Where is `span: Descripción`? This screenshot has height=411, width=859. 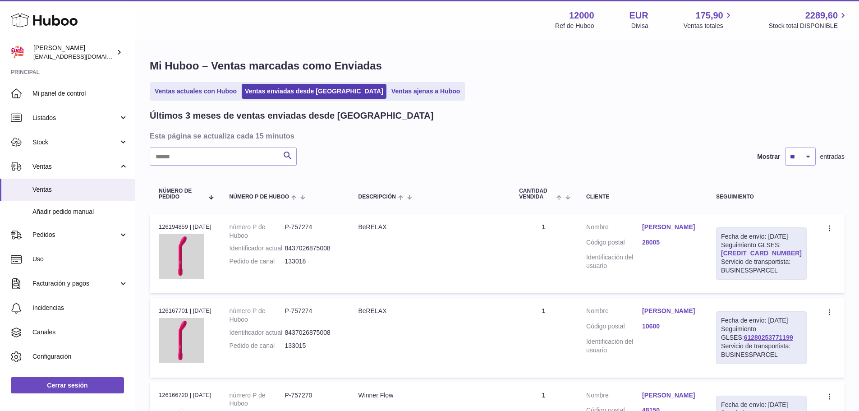
span: Descripción is located at coordinates (377, 197).